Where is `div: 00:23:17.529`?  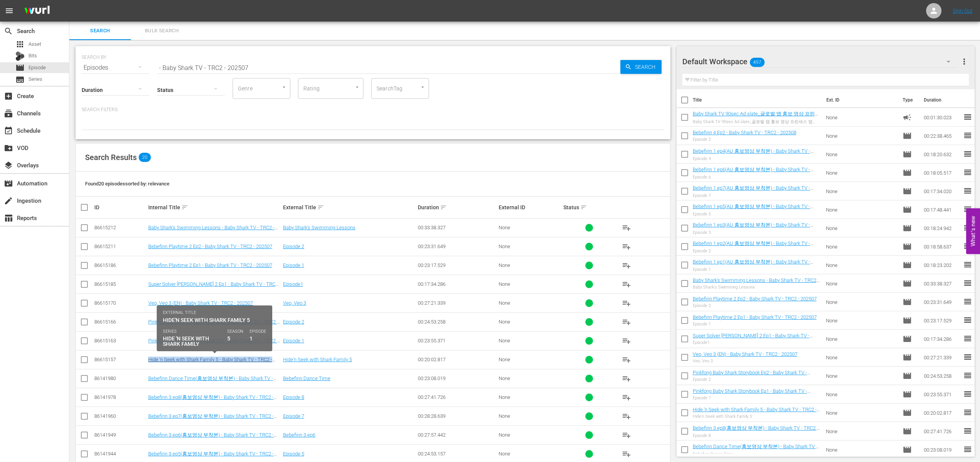
div: 00:23:17.529 is located at coordinates (457, 265).